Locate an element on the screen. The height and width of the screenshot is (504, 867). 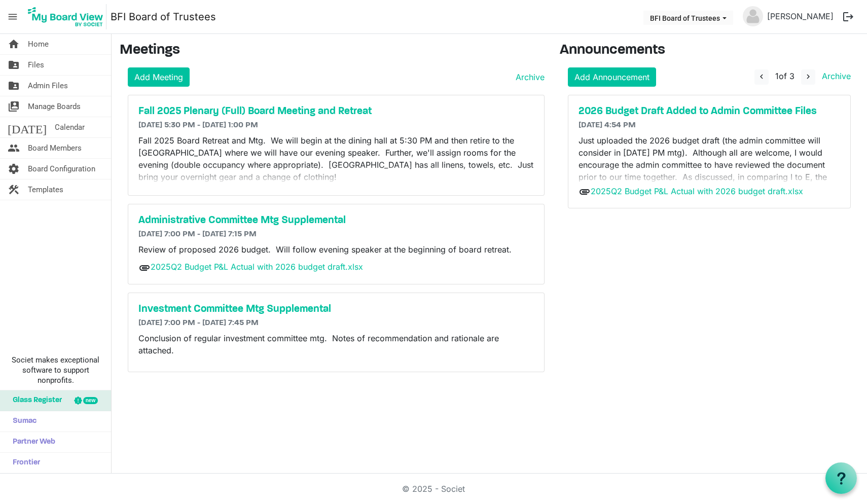
h5: Fall 2025 Plenary (Full) Board Meeting and Retreat is located at coordinates (336, 111).